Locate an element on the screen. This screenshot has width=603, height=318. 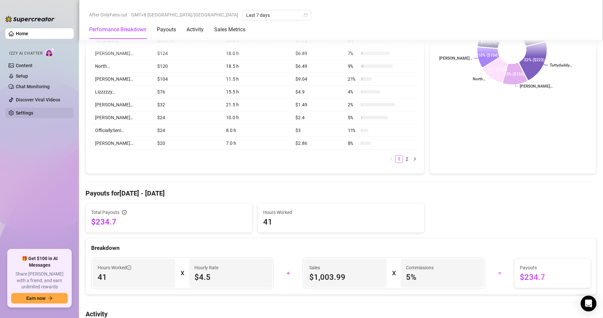
button: Earn nowarrow-right is located at coordinates (40, 298).